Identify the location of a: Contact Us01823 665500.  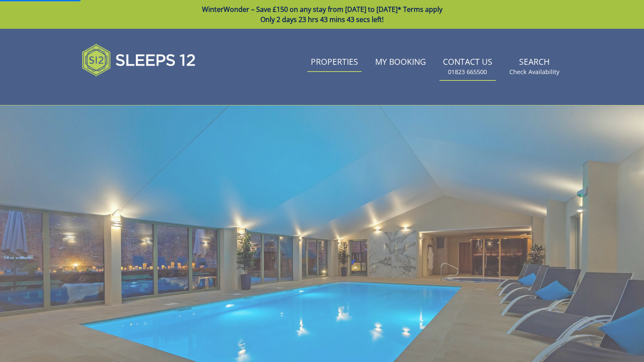
(467, 67).